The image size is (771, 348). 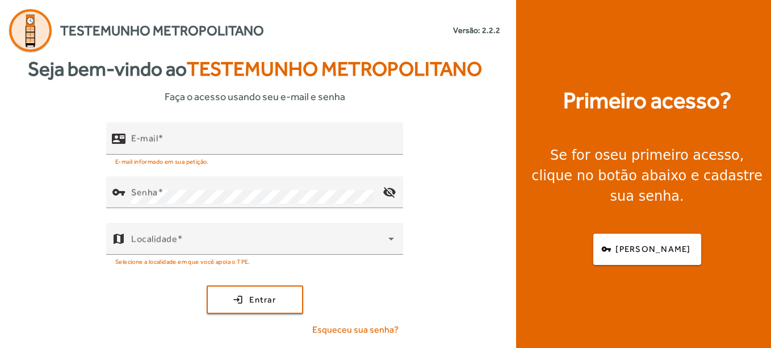 What do you see at coordinates (262, 299) in the screenshot?
I see `span: Entrar` at bounding box center [262, 299].